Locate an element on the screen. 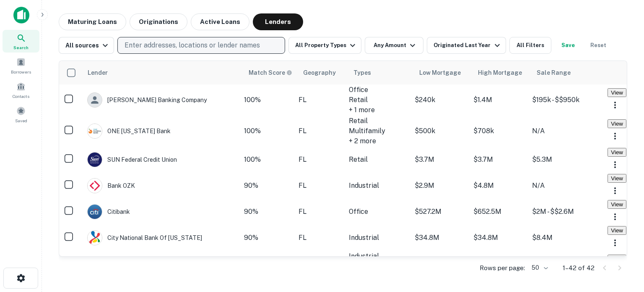  th: Sale Range is located at coordinates (569, 72).